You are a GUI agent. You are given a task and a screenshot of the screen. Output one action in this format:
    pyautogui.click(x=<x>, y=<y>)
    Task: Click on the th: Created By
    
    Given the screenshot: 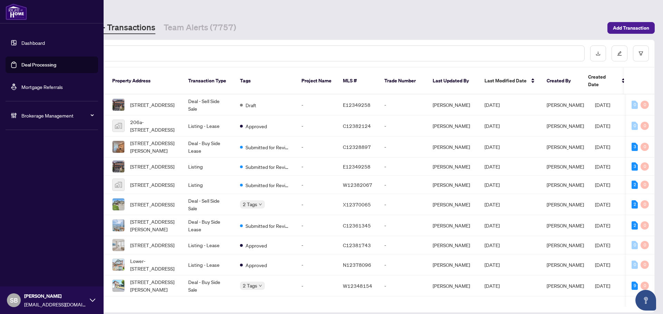 What is the action you would take?
    pyautogui.click(x=562, y=81)
    